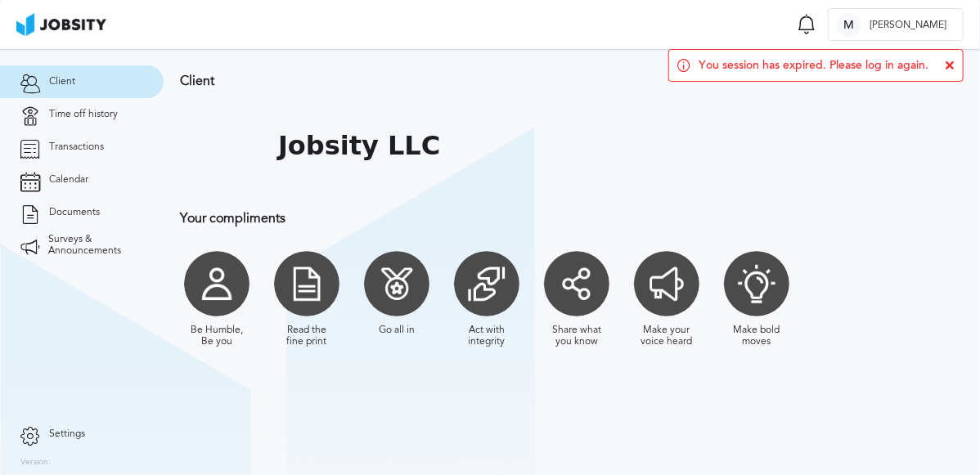 This screenshot has width=980, height=475. What do you see at coordinates (667, 336) in the screenshot?
I see `div: Make your voice heard` at bounding box center [667, 336].